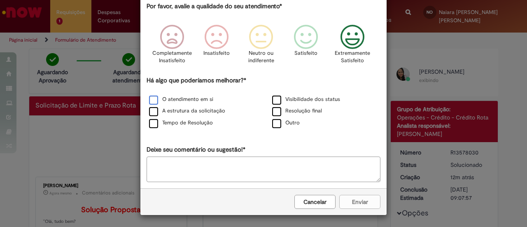  Describe the element at coordinates (306, 47) in the screenshot. I see `div: Satisfeito` at that location.